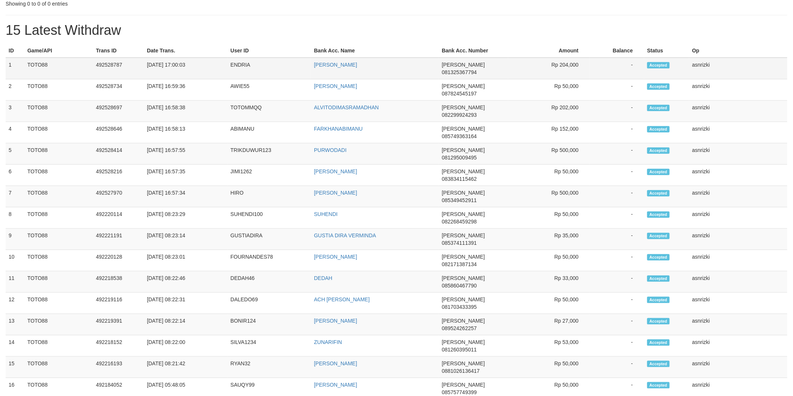 The width and height of the screenshot is (793, 396). Describe the element at coordinates (345, 236) in the screenshot. I see `a: GUSTIA DIRA VERMINDA` at that location.